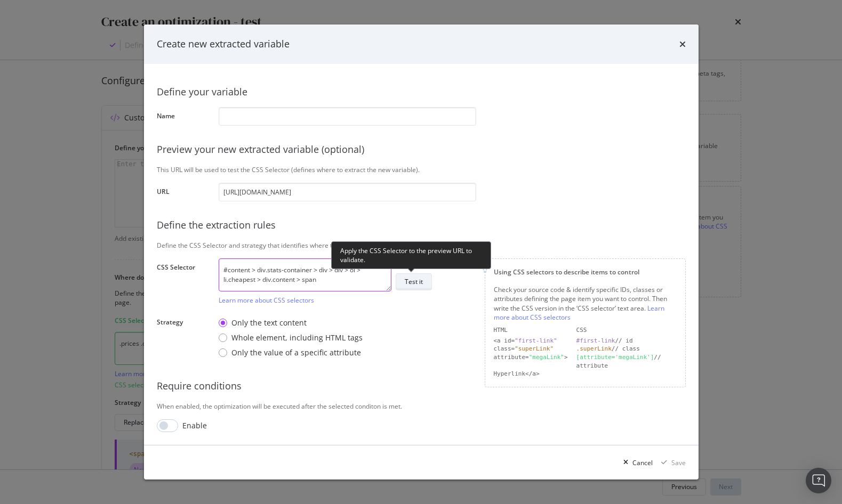 This screenshot has width=842, height=504. What do you see at coordinates (530, 374) in the screenshot?
I see `div: Hyperlink</a>` at bounding box center [530, 374].